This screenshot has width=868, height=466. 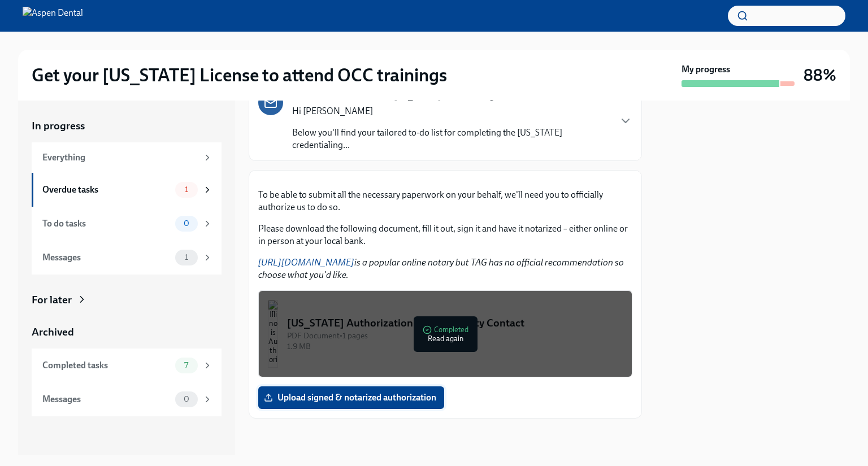 What do you see at coordinates (127, 126) in the screenshot?
I see `a: In progress` at bounding box center [127, 126].